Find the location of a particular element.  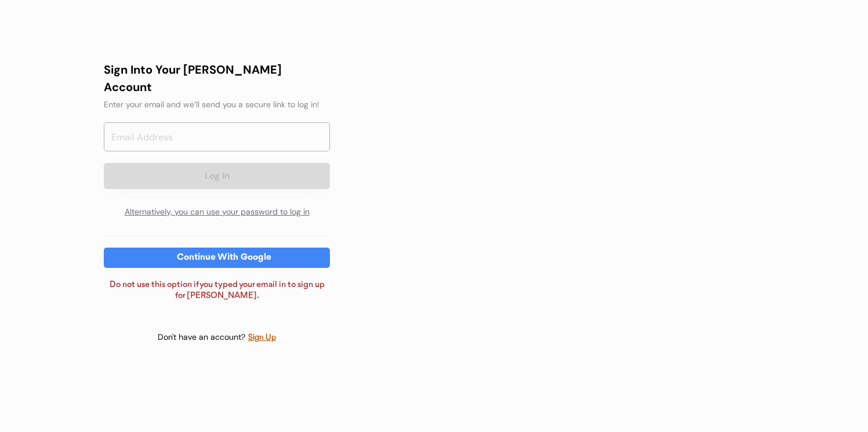

input: Email Address is located at coordinates (217, 137).